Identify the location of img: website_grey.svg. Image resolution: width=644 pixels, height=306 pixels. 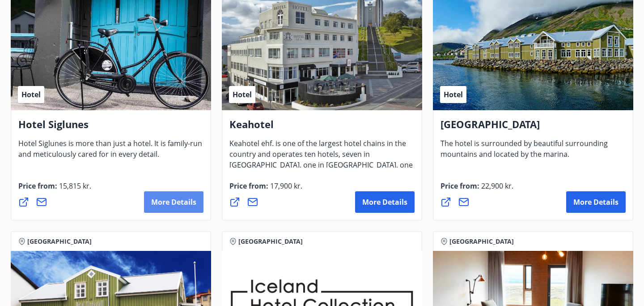
(18, 27).